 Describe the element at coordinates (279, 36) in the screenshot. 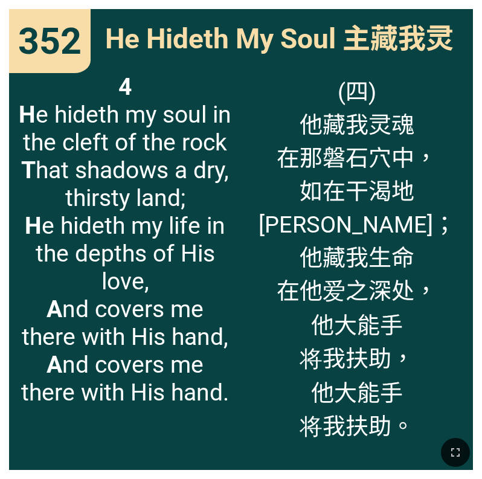

I see `span: He Hideth My Soul 主藏我灵` at that location.